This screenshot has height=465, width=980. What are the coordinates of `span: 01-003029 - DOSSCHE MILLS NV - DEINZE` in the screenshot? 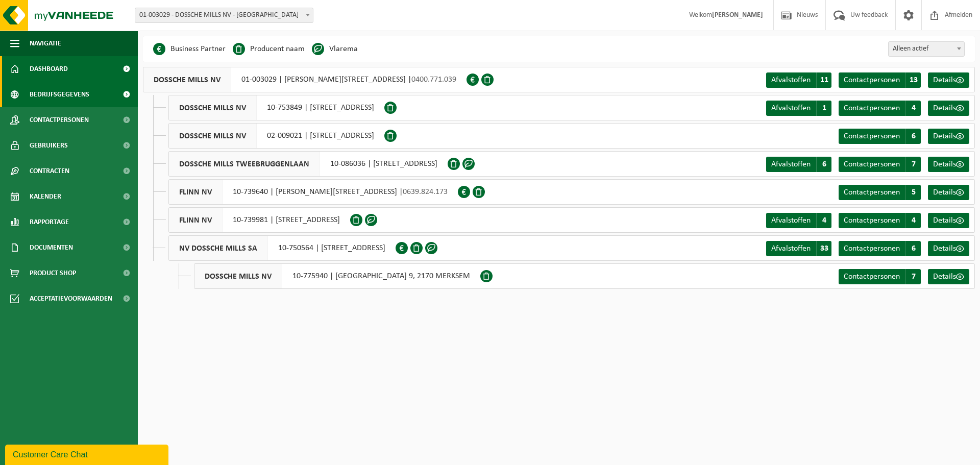 It's located at (224, 15).